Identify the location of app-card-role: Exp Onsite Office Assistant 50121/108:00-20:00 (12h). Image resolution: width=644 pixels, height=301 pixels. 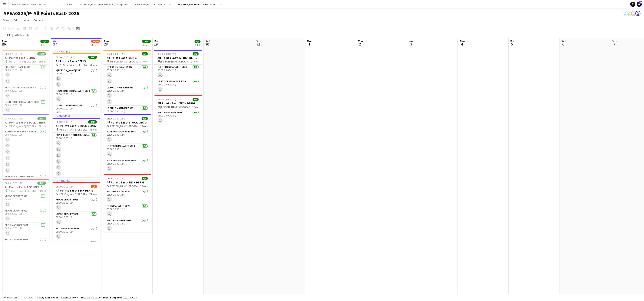
(26, 92).